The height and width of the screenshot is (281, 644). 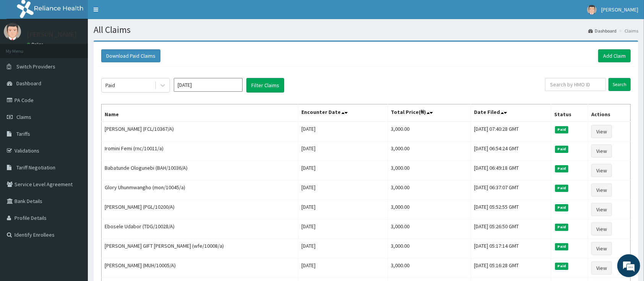 I want to click on th: Total Price(₦), so click(x=429, y=113).